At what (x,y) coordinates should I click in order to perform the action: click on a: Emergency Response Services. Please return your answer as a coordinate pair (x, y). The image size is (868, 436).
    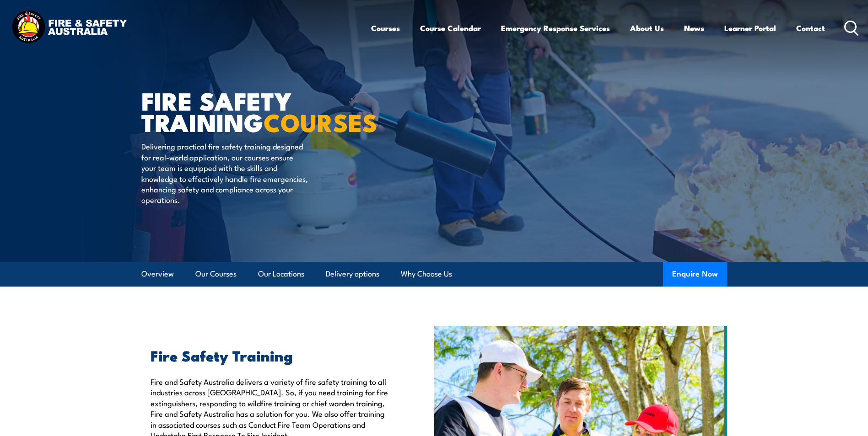
    Looking at the image, I should click on (555, 28).